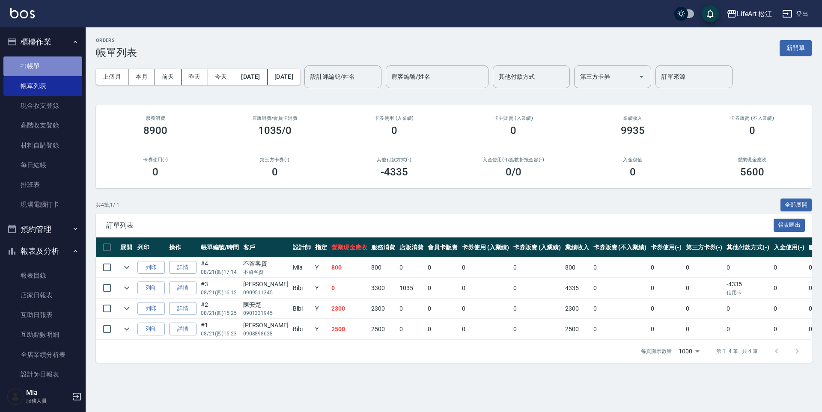 The width and height of the screenshot is (822, 412). Describe the element at coordinates (151, 248) in the screenshot. I see `th: 列印` at that location.